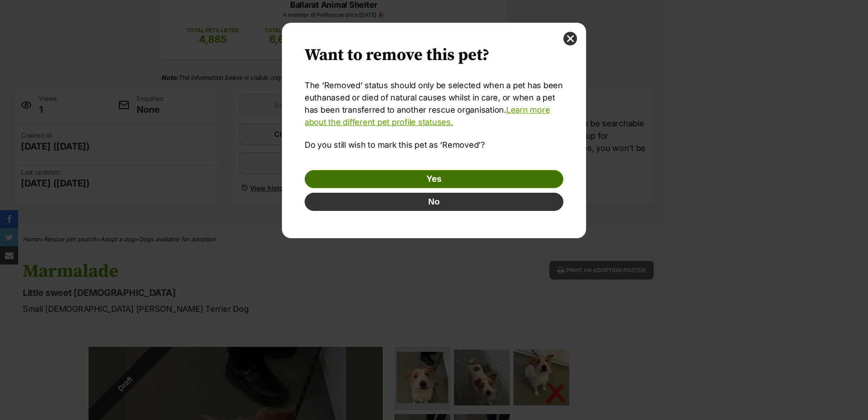 The height and width of the screenshot is (420, 868). I want to click on a: Learn more about the different pet profile statuses., so click(427, 116).